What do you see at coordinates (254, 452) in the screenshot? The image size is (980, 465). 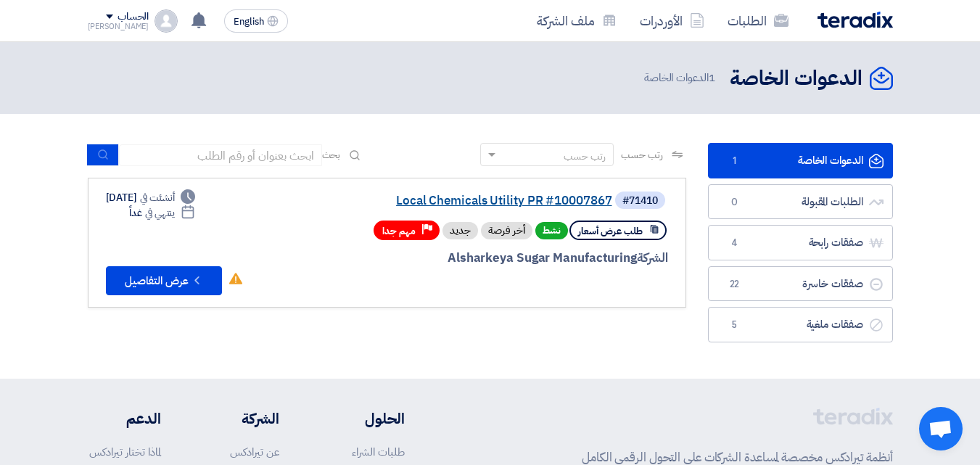 I see `a: عن تيرادكس` at bounding box center [254, 452].